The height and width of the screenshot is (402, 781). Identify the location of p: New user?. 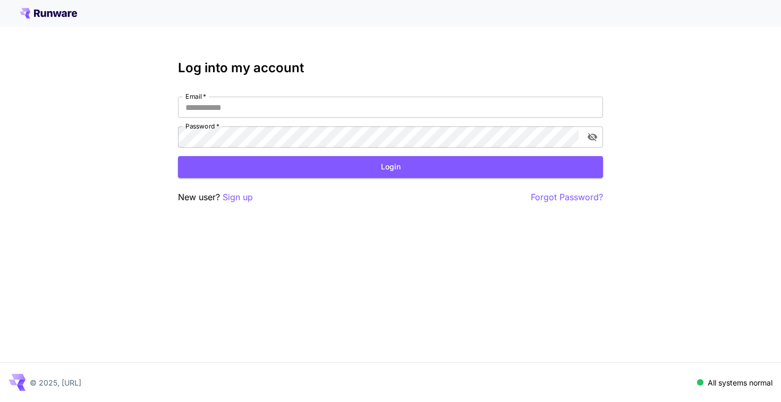
(215, 197).